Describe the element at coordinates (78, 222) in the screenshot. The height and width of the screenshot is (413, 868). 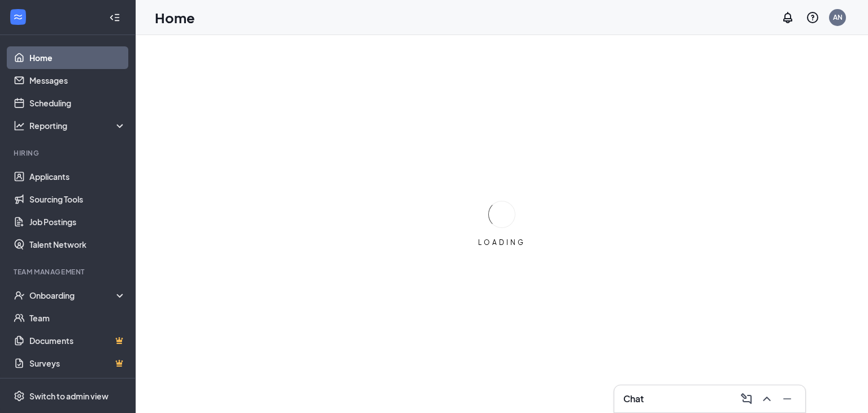
I see `a: Job Postings` at that location.